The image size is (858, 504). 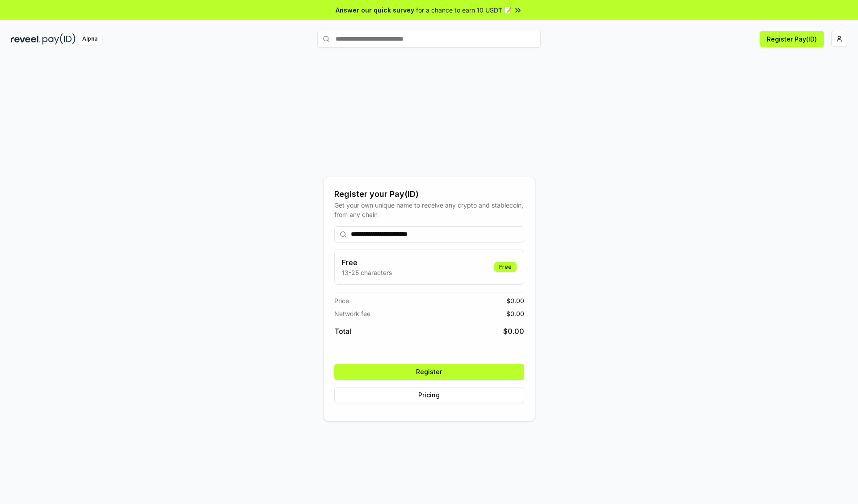 I want to click on img: reveel_dark, so click(x=25, y=38).